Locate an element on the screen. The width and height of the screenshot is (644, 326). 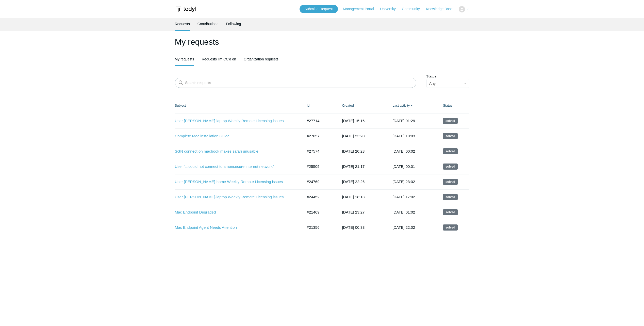
time: 2025-09-20T00:02:09+00:00 is located at coordinates (404, 151).